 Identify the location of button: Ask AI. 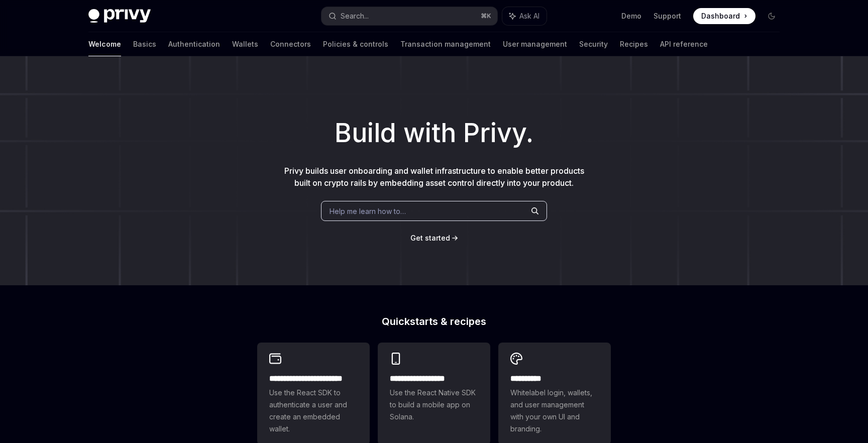
(524, 16).